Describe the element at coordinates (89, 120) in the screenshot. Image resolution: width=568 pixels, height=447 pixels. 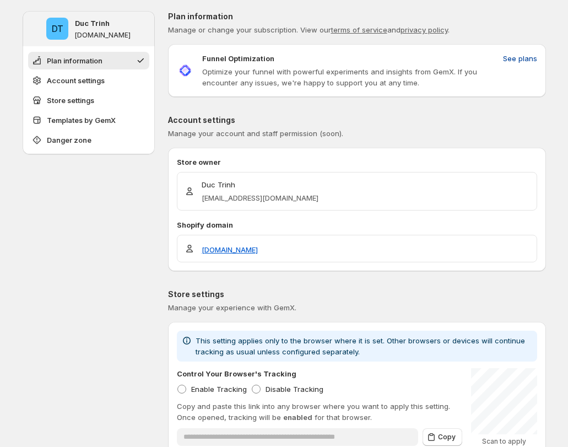
I see `button: Templates by GemX` at that location.